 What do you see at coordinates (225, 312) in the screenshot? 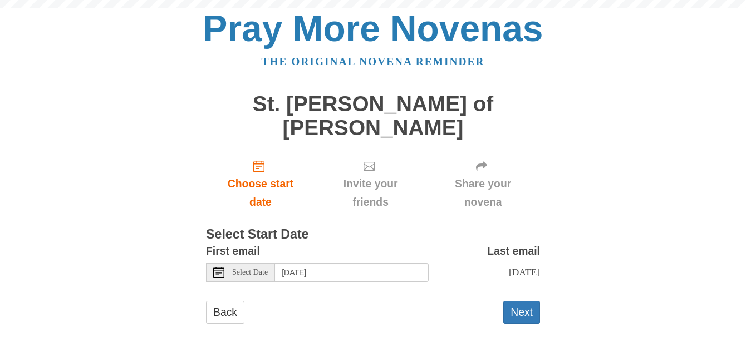
I see `a: Back` at bounding box center [225, 312].